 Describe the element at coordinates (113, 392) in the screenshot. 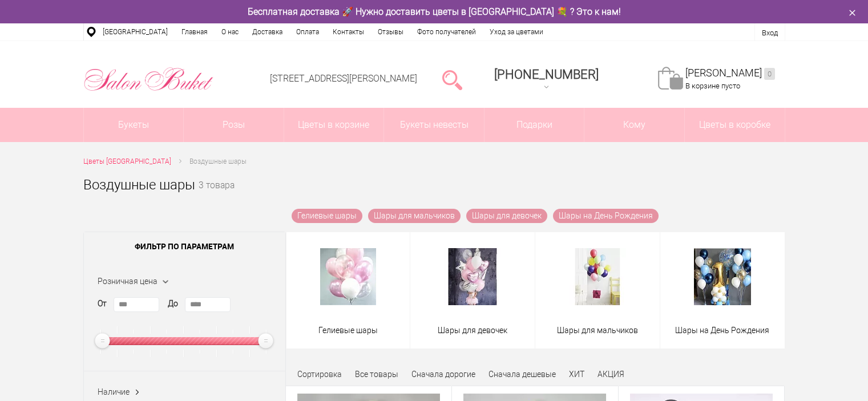

I see `span: Наличие` at that location.